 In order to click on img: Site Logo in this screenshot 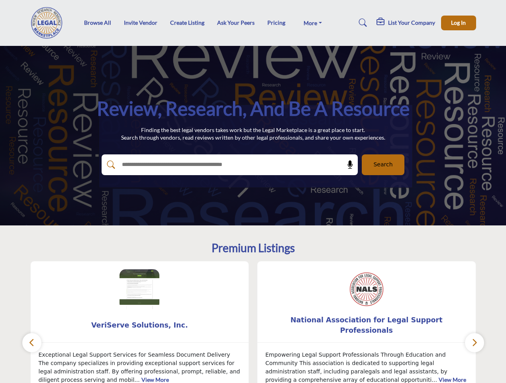, I will do `click(49, 23)`.